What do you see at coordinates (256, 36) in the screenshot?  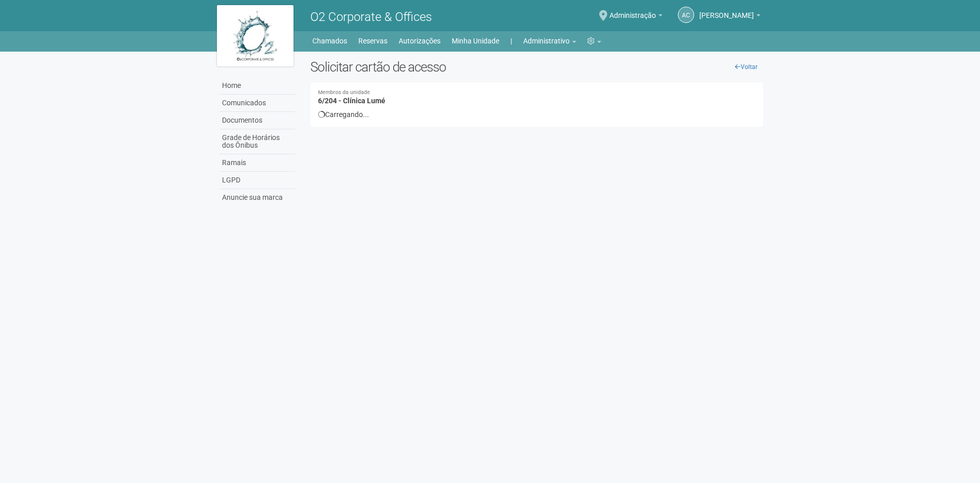 I see `img: logo.jpg` at bounding box center [256, 36].